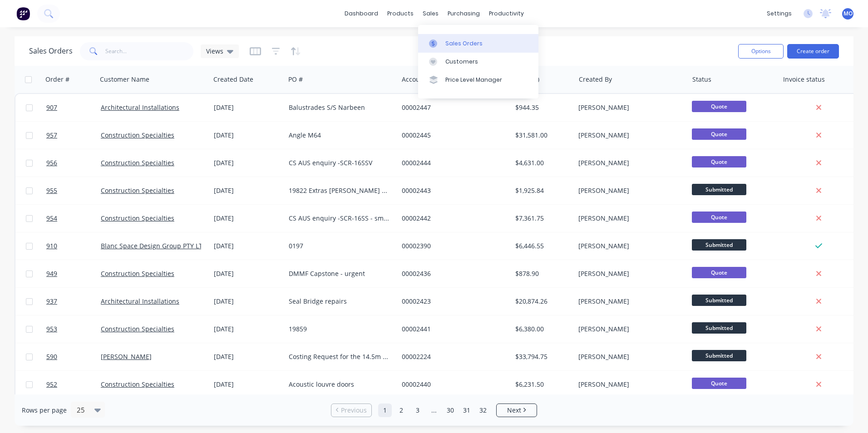 Image resolution: width=868 pixels, height=433 pixels. What do you see at coordinates (478, 62) in the screenshot?
I see `a: Customers` at bounding box center [478, 62].